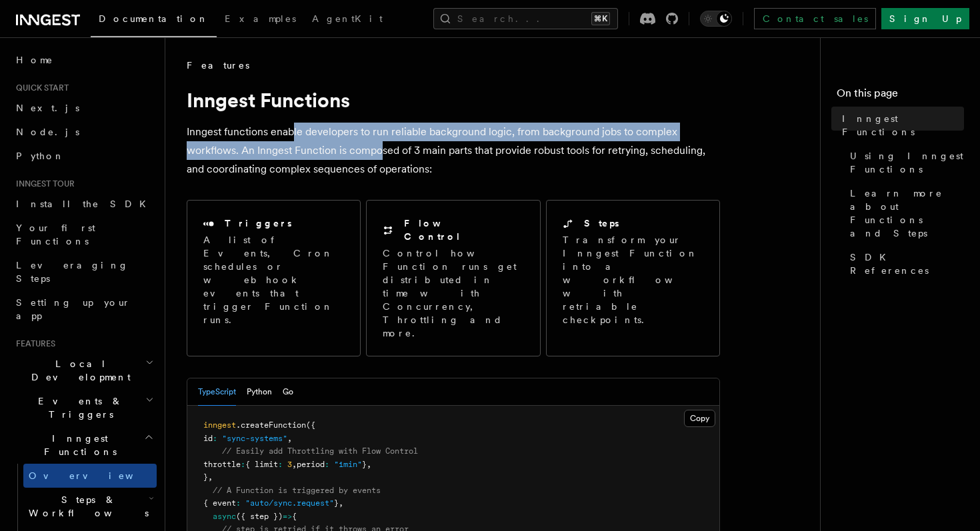 This screenshot has width=980, height=531. Describe the element at coordinates (83, 60) in the screenshot. I see `a: Home` at that location.